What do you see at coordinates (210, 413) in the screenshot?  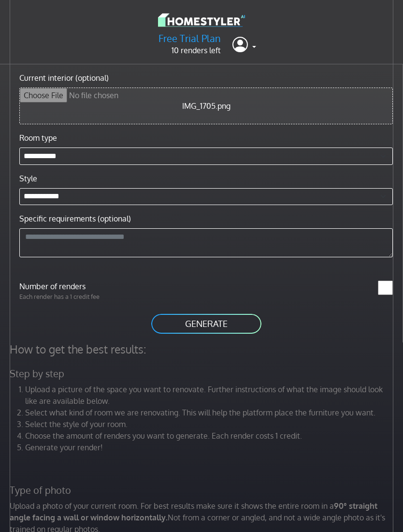 I see `li: Select what kind of room we are renovating. This will help the platform place the furniture you w...` at bounding box center [210, 413].